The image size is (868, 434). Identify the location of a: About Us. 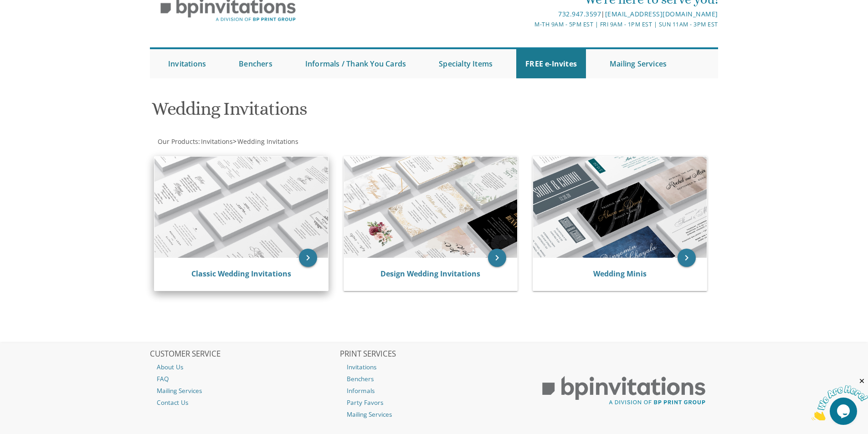
(244, 367).